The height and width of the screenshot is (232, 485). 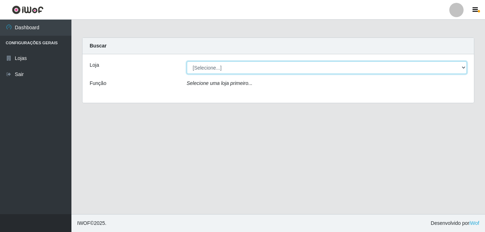 What do you see at coordinates (98, 46) in the screenshot?
I see `strong: Buscar` at bounding box center [98, 46].